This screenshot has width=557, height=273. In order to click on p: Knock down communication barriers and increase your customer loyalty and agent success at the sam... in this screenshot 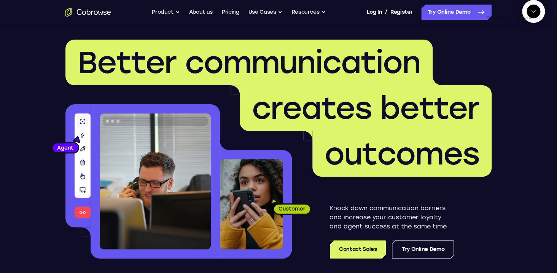, I will do `click(391, 217)`.